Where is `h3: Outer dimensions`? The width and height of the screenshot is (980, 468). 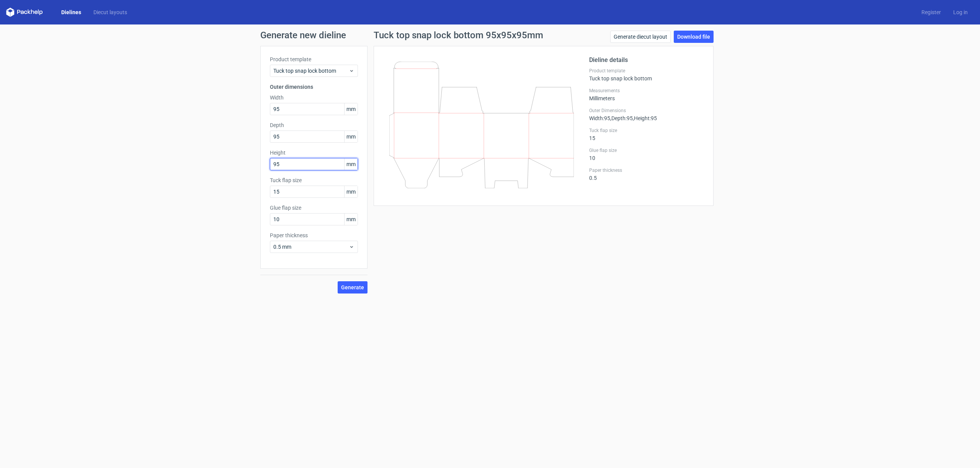 h3: Outer dimensions is located at coordinates (314, 87).